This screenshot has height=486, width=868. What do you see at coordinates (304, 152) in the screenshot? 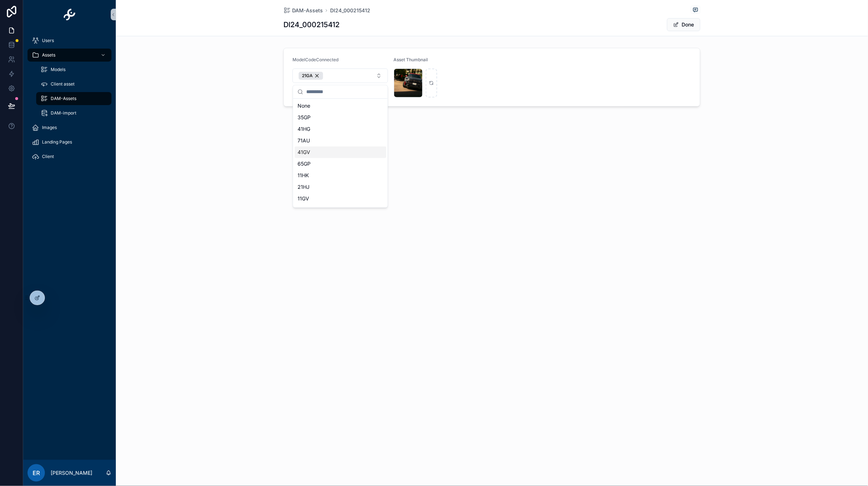
I see `span: 41GV` at bounding box center [304, 152].